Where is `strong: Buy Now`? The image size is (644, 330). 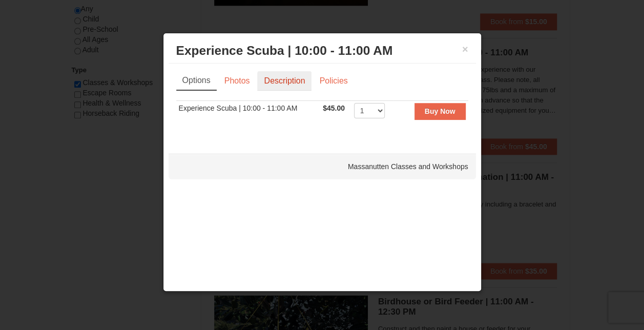 strong: Buy Now is located at coordinates (440, 111).